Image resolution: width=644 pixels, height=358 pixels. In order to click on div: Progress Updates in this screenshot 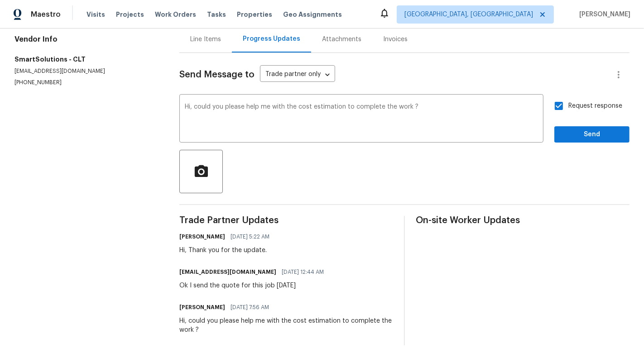, I will do `click(272, 39)`.